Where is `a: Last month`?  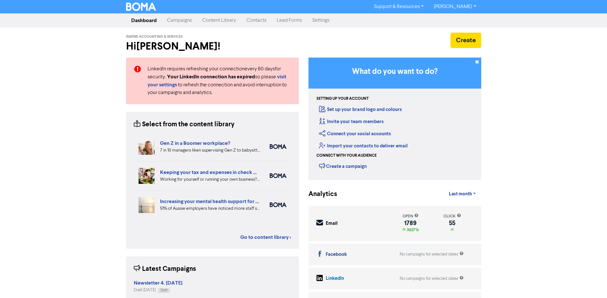
a: Last month is located at coordinates (462, 194).